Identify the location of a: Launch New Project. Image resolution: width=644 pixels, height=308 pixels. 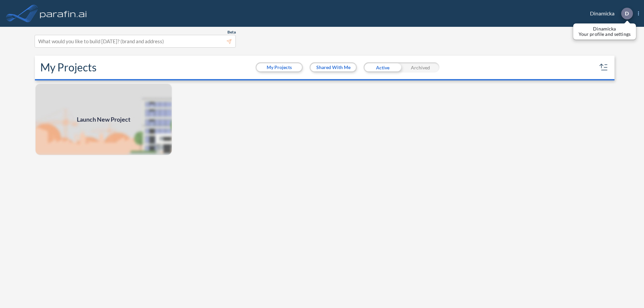
(104, 119).